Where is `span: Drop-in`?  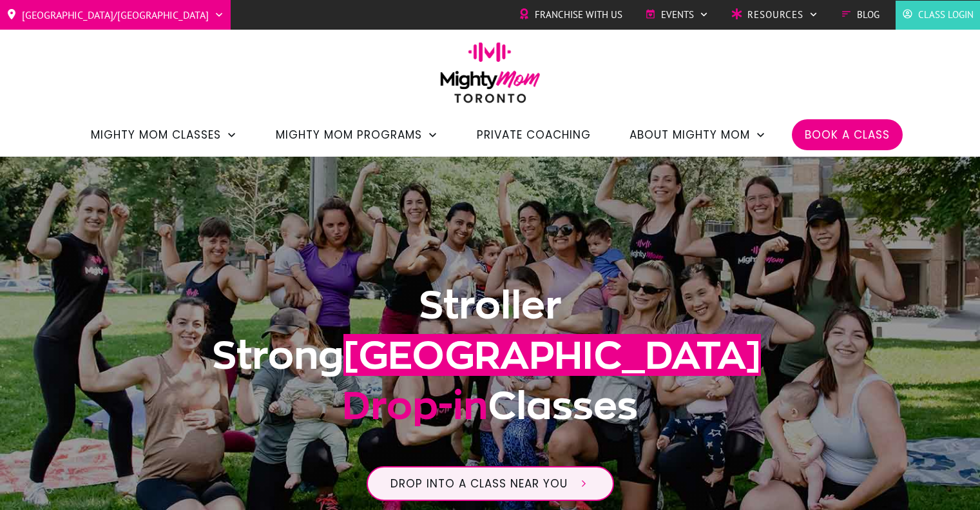
span: Drop-in is located at coordinates (415, 405).